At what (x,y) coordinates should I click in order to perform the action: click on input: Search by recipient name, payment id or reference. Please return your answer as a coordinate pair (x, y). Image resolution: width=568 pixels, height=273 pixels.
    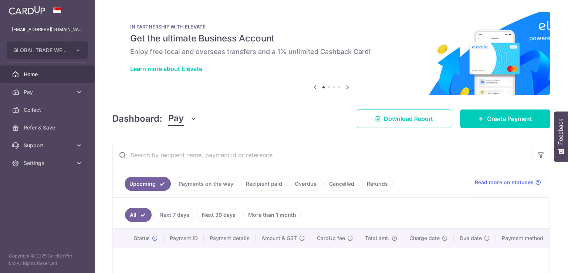
    Looking at the image, I should click on (322, 155).